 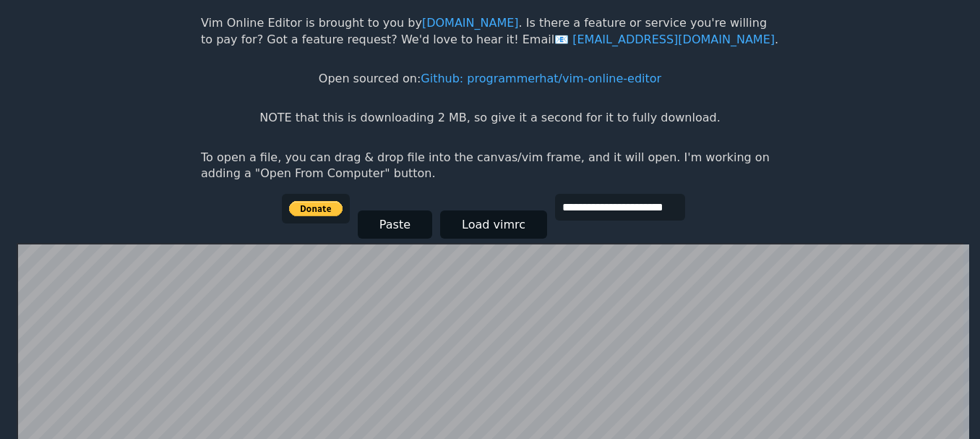 I want to click on p: NOTE that this is downloading 2 MB, so give it a second for it to fully download., so click(x=489, y=118).